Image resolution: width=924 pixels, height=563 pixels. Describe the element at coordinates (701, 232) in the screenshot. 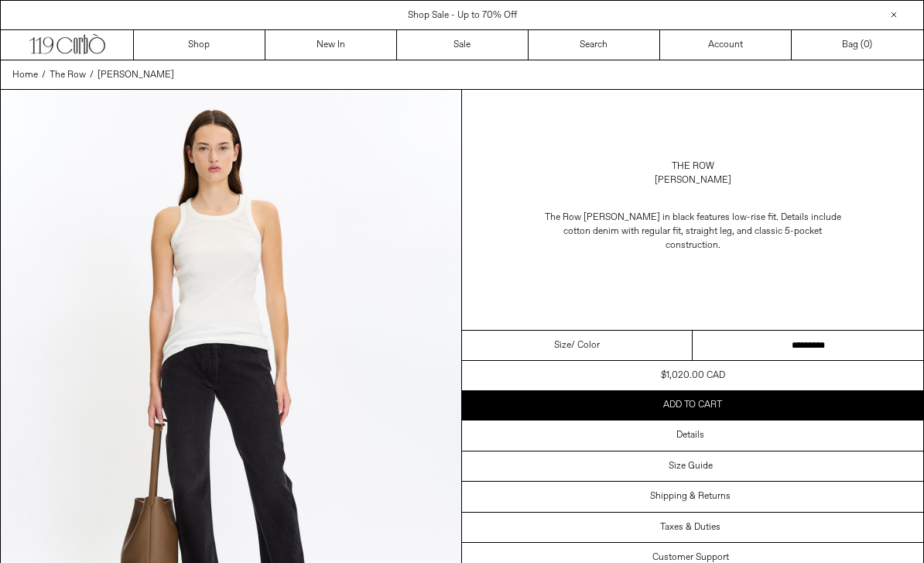

I see `span: ow-rise fit. Details include cotton denim with regular fit, straight leg, and classic 5-pocket co...` at that location.